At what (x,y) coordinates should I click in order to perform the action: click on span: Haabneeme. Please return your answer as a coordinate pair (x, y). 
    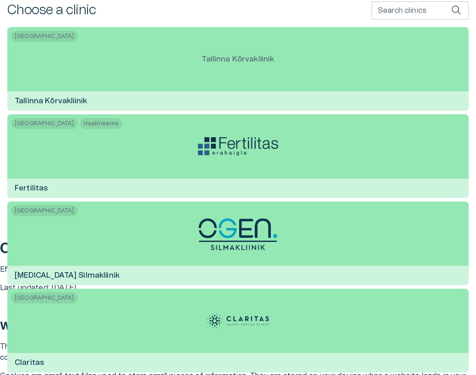
    Looking at the image, I should click on (101, 123).